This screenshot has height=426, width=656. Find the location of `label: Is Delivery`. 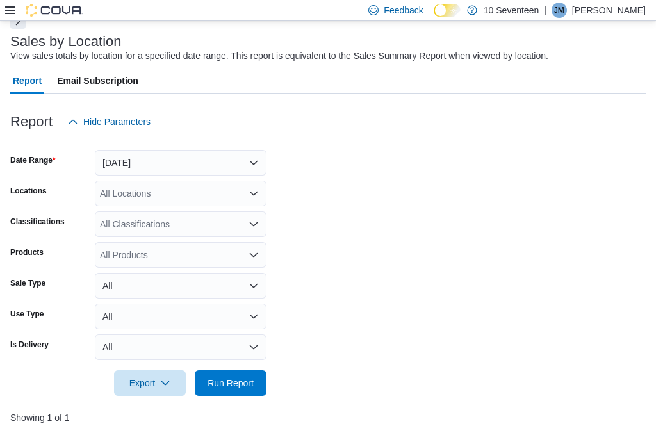

label: Is Delivery is located at coordinates (29, 345).